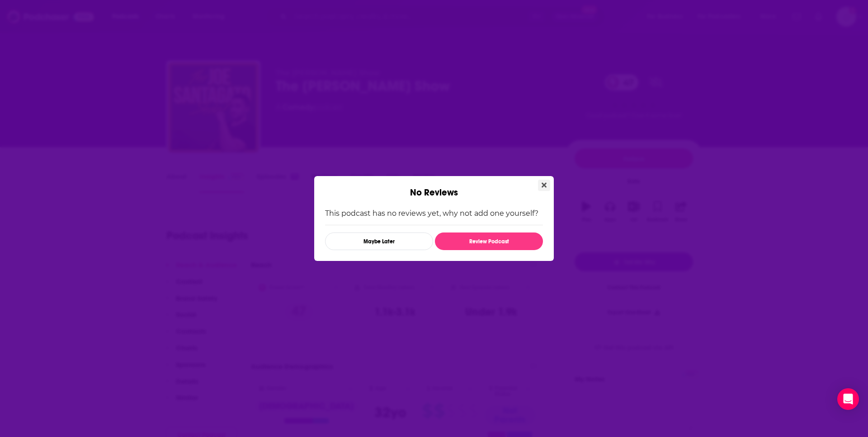 This screenshot has height=437, width=868. Describe the element at coordinates (848, 399) in the screenshot. I see `div: Open Intercom Messenger` at that location.